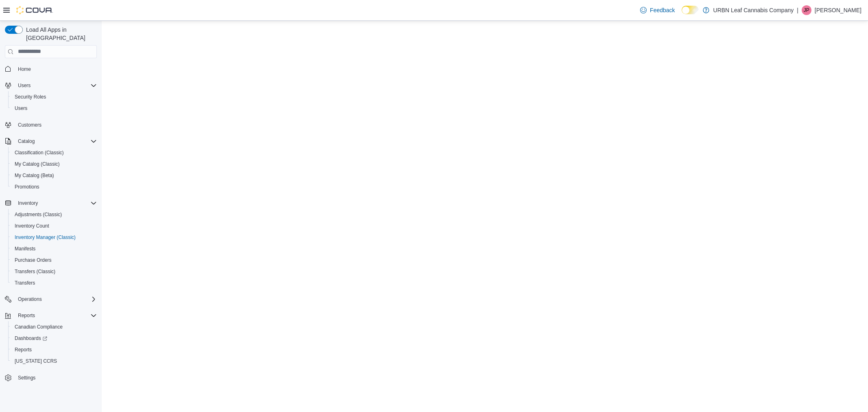 The width and height of the screenshot is (868, 412). I want to click on button: Inventory Manager (Classic), so click(54, 237).